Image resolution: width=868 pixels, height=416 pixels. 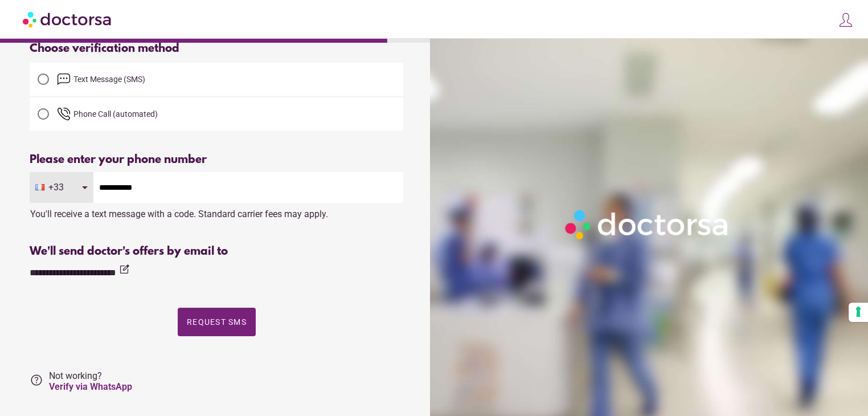 What do you see at coordinates (217, 48) in the screenshot?
I see `div: Choose verification method` at bounding box center [217, 48].